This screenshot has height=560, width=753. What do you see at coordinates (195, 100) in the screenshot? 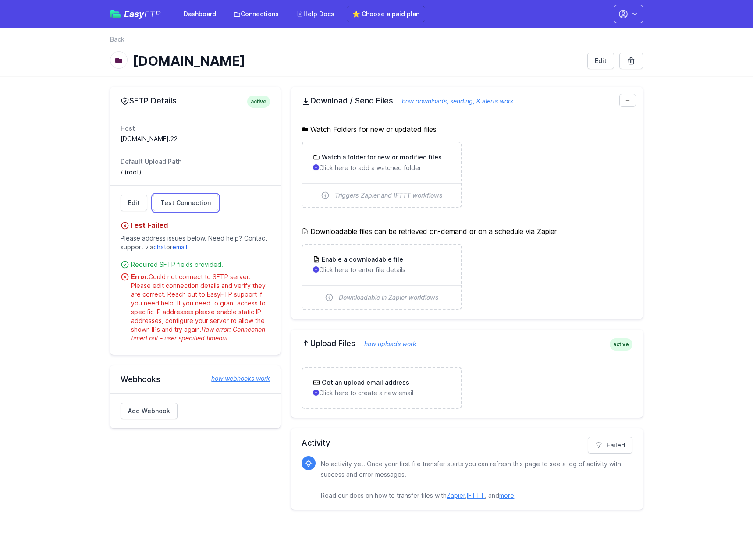
I see `h2: SFTP Details` at bounding box center [195, 100].